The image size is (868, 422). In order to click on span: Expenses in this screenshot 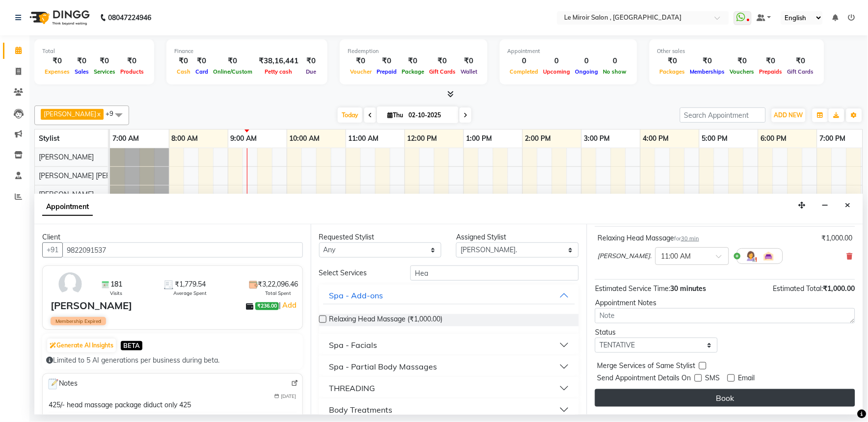, I will do `click(57, 72)`.